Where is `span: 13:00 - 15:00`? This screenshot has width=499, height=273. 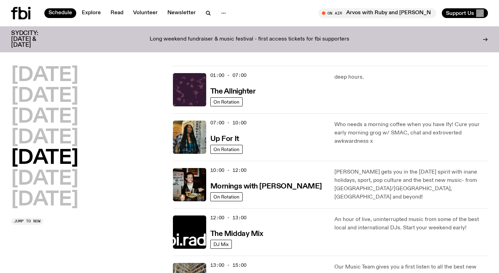 span: 13:00 - 15:00 is located at coordinates (228, 265).